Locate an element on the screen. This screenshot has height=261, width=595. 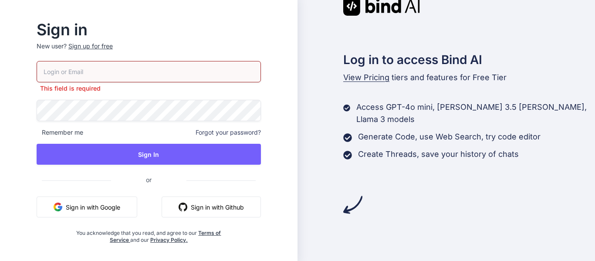
p: This field is required is located at coordinates (149, 88).